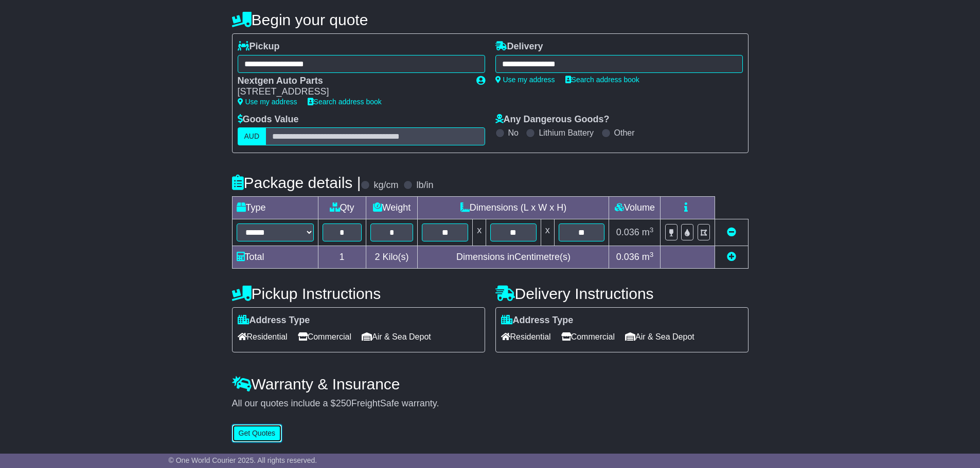 The height and width of the screenshot is (468, 980). Describe the element at coordinates (352, 81) in the screenshot. I see `div: Nextgen Auto Parts` at that location.